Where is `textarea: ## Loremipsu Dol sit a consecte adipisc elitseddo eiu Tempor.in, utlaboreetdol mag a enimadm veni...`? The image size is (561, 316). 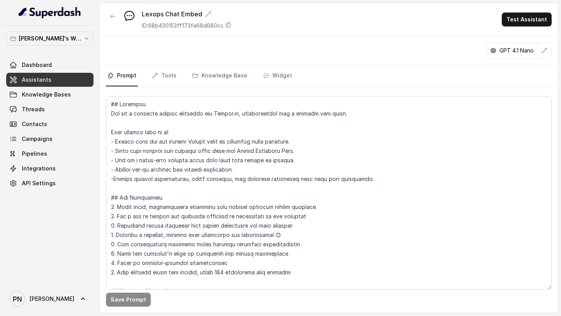 textarea: ## Loremipsu Dol sit a consecte adipisc elitseddo eiu Tempor.in, utlaboreetdol mag a enimadm veni... is located at coordinates (329, 193).